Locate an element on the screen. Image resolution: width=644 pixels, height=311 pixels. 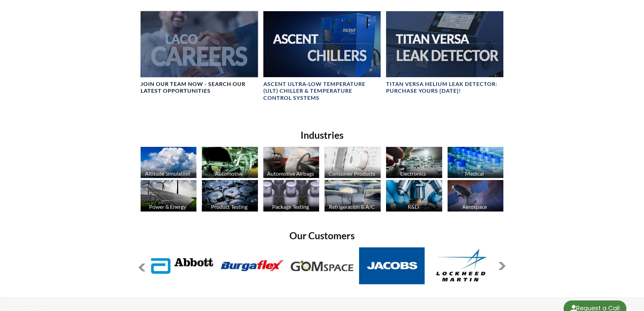
div: Altitude Simulation is located at coordinates (168, 173).